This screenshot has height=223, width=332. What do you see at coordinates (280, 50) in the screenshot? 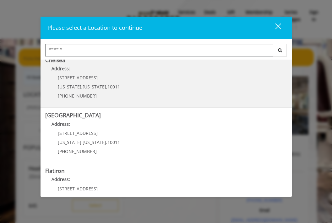
I see `i: Search button` at bounding box center [280, 50].